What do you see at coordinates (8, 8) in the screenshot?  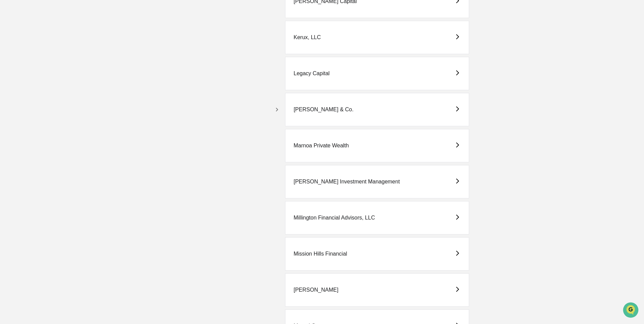 I see `img: f2157a4c-a0d3-4daa-907e-bb6f0de503a5-1751232295721` at bounding box center [8, 8].